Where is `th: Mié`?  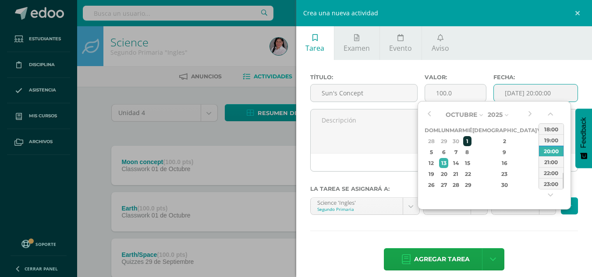
th: Mié is located at coordinates (467, 130).